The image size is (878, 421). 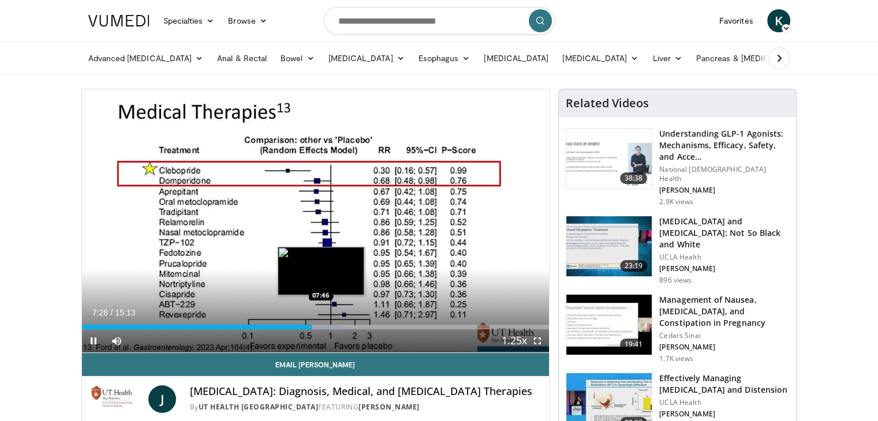 I want to click on a: K, so click(x=779, y=21).